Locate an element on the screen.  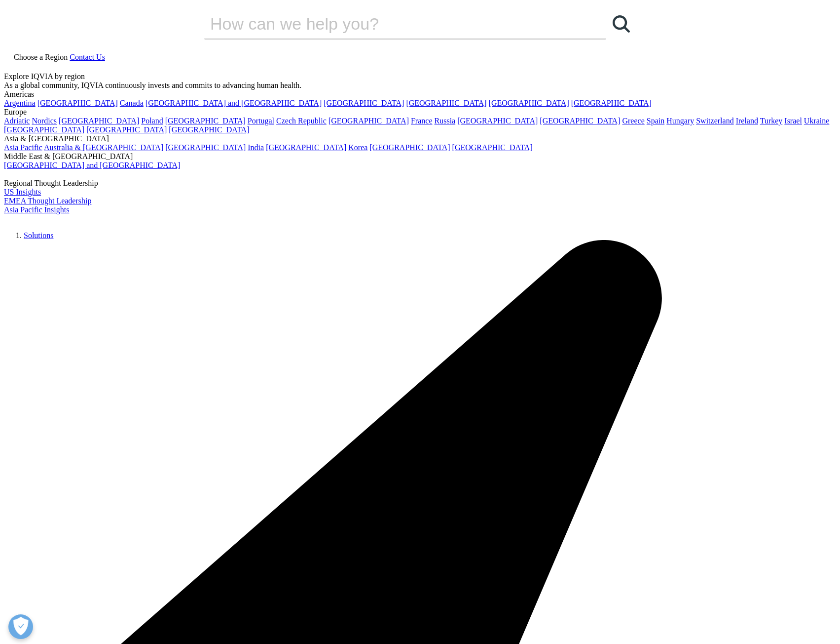
a: US Insights is located at coordinates (22, 191).